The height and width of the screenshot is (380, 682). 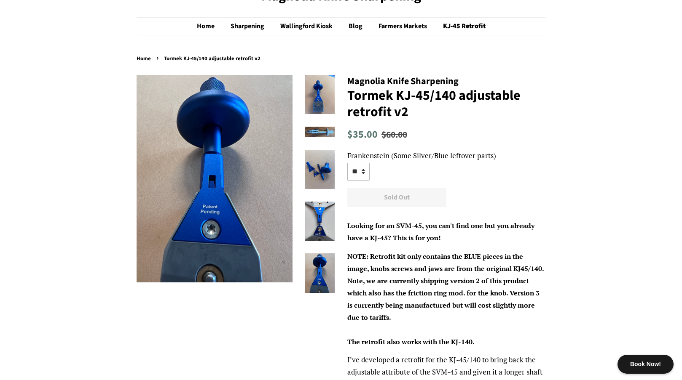 I want to click on a: Blog, so click(x=356, y=26).